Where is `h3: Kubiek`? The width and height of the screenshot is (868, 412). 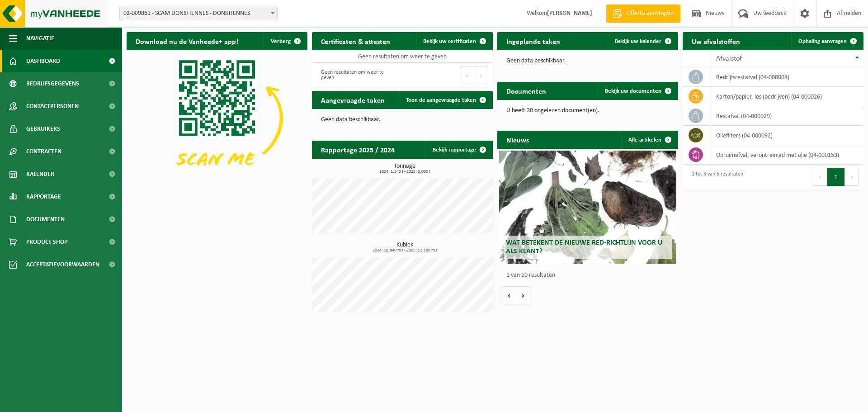
h3: Kubiek is located at coordinates (405, 248).